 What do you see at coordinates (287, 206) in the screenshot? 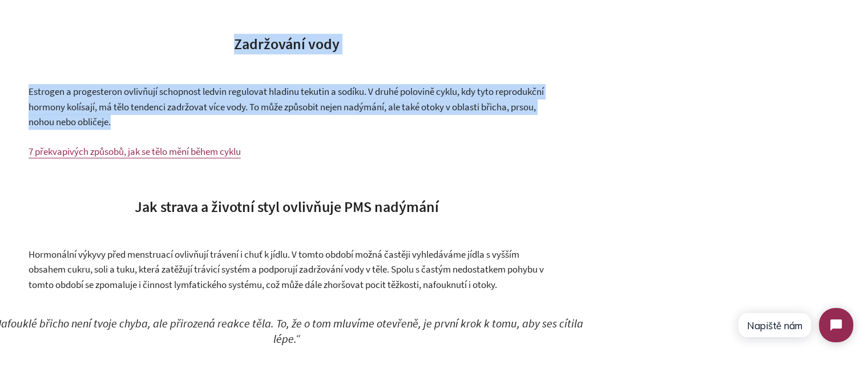
I see `span: Jak strava a životní styl ovlivňuje PMS nadýmání` at bounding box center [287, 206].